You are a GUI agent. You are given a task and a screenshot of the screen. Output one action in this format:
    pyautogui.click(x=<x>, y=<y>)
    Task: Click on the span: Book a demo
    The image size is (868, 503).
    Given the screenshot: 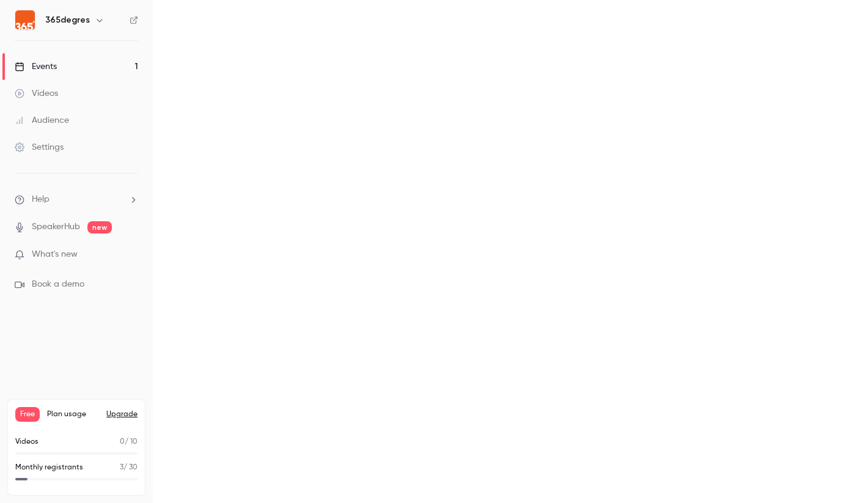 What is the action you would take?
    pyautogui.click(x=58, y=284)
    